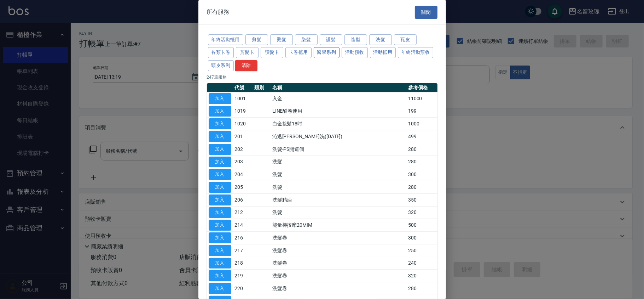 The image size is (644, 299). I want to click on td: 洗髮-PS開這個, so click(339, 149).